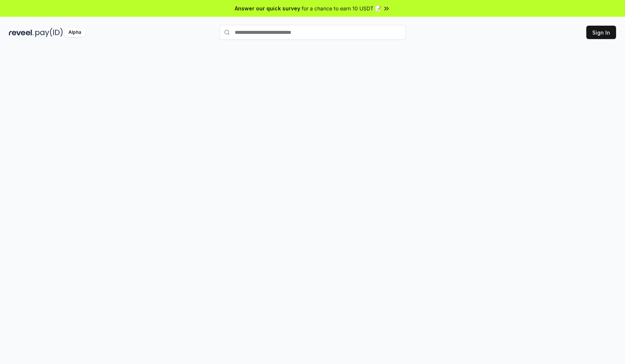  Describe the element at coordinates (21, 32) in the screenshot. I see `img: reveel_dark` at that location.